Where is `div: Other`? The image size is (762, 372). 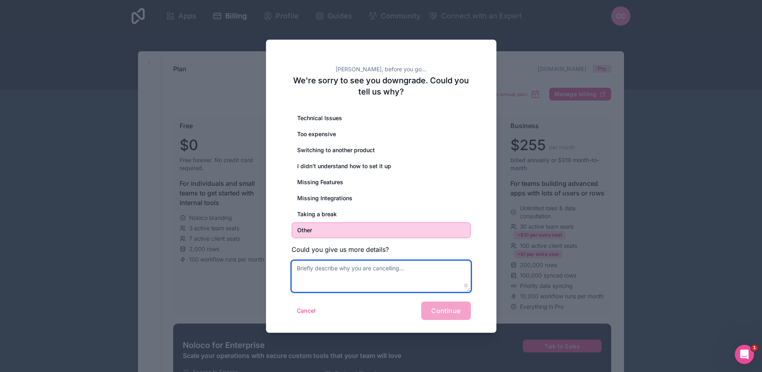
div: Other is located at coordinates (381, 230).